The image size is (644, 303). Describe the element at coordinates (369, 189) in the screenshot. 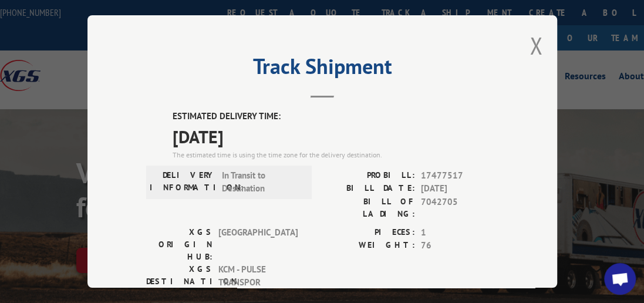

I see `label: BILL DATE:` at that location.